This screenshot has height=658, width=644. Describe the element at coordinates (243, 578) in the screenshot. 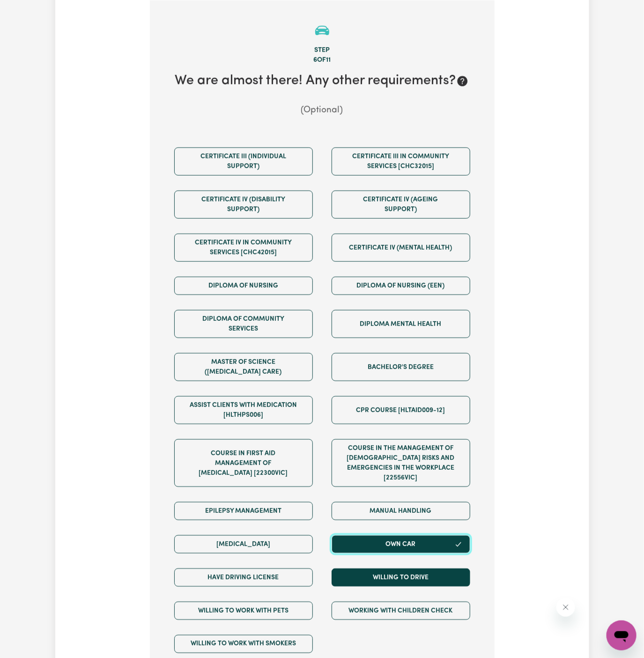

I see `button: Have driving license` at that location.